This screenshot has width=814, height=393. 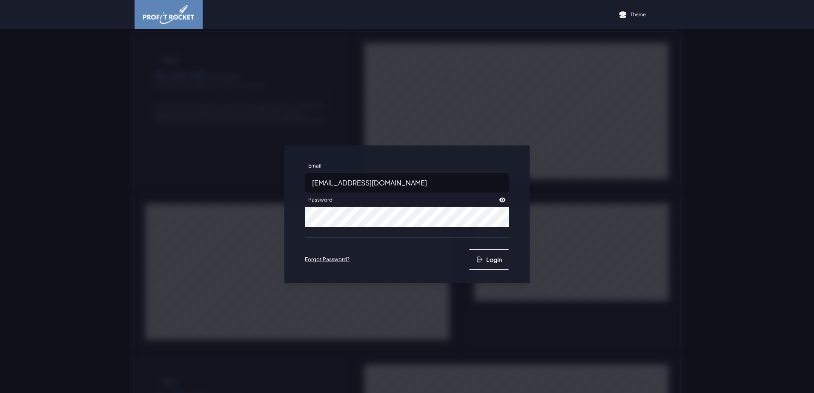 I want to click on a: Forgot Password?, so click(x=327, y=260).